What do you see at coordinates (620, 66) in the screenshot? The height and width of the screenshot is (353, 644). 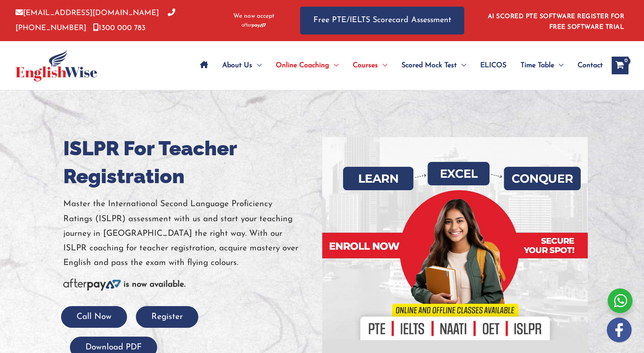 I see `a: View Shopping Cart, empty` at bounding box center [620, 66].